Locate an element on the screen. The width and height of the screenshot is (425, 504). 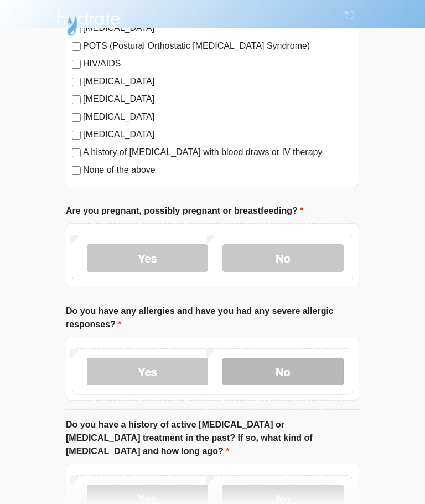
input: None of the above is located at coordinates (76, 170).